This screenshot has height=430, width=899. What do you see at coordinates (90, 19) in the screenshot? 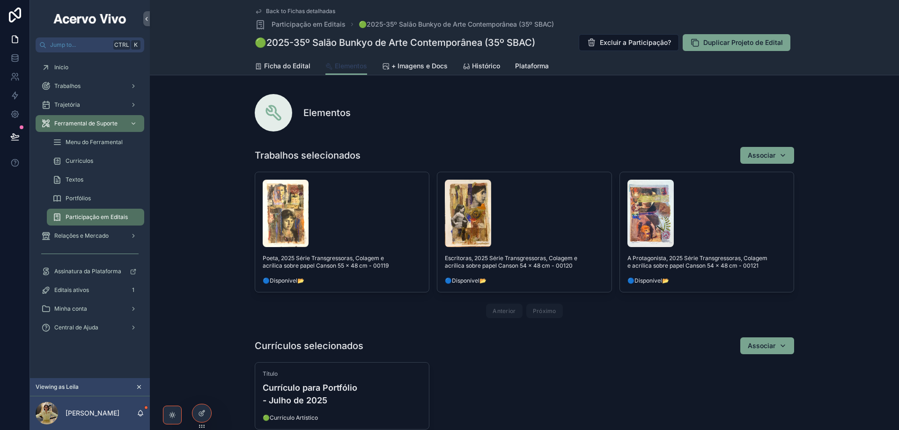
I see `img: App logo` at bounding box center [90, 19].